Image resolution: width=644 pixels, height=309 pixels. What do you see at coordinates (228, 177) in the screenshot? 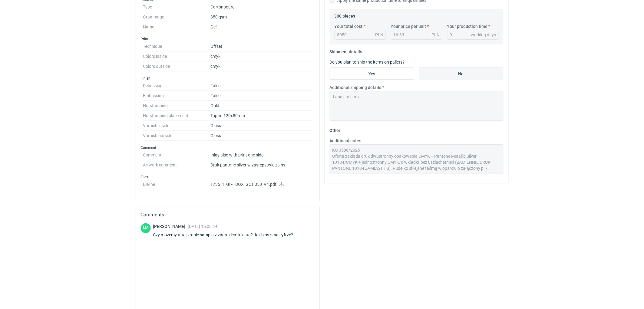
I see `h3: Files` at bounding box center [228, 177].